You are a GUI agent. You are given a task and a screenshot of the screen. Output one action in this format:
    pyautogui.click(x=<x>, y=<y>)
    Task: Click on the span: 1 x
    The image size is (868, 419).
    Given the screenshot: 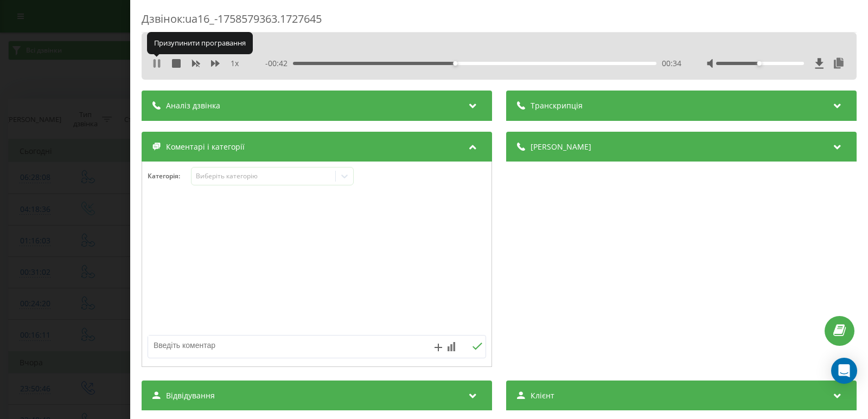 What is the action you would take?
    pyautogui.click(x=234, y=64)
    